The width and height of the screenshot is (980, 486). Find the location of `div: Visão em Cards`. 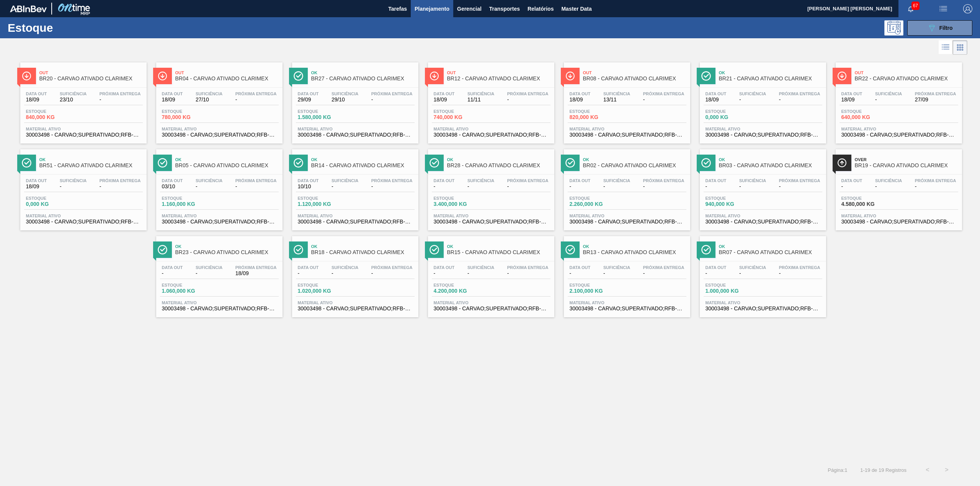

div: Visão em Cards is located at coordinates (960, 47).